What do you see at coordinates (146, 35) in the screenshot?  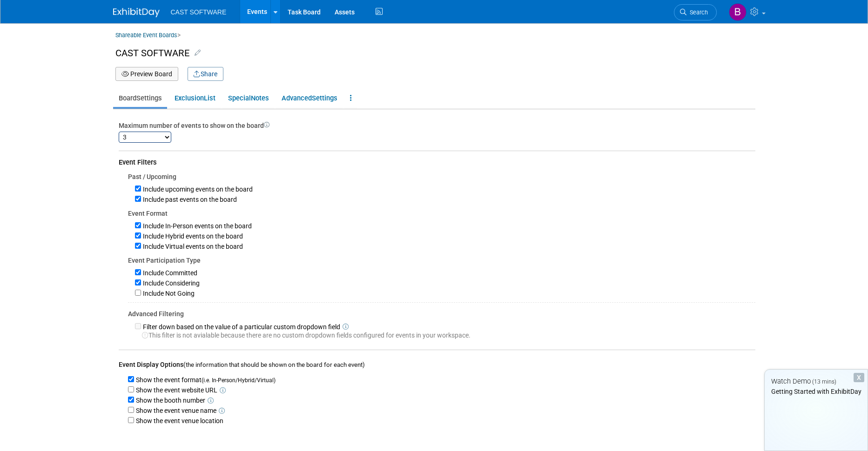 I see `a: Shareable Event Boards` at bounding box center [146, 35].